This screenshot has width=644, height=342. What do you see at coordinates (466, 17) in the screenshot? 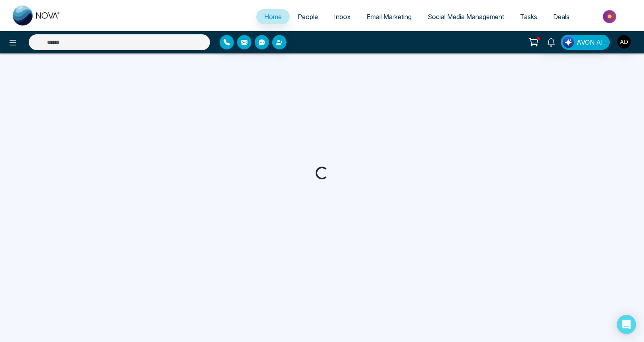
I see `a: Social Media Management` at bounding box center [466, 17].